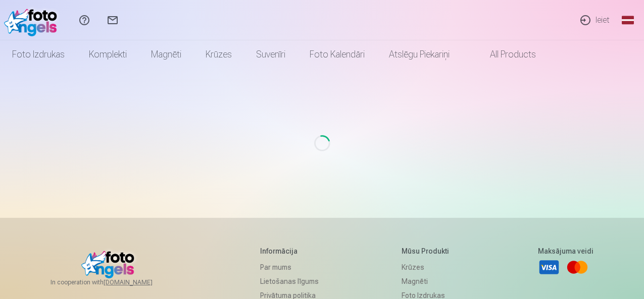 The image size is (644, 299). I want to click on a: Par mums, so click(290, 268).